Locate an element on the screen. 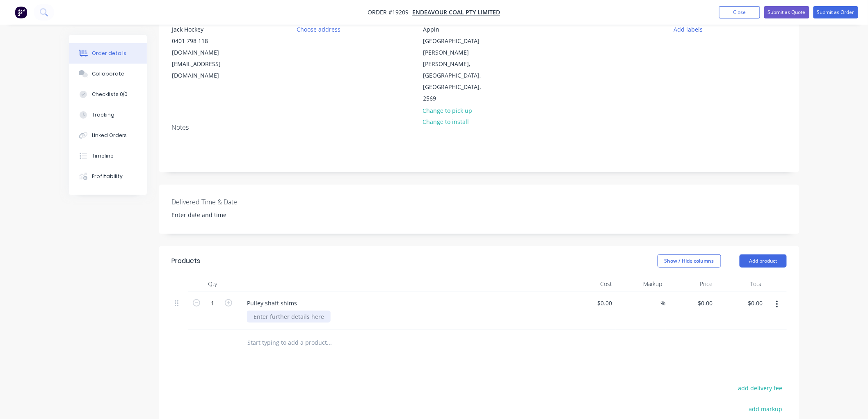 This screenshot has height=419, width=868. button: Collaborate is located at coordinates (108, 74).